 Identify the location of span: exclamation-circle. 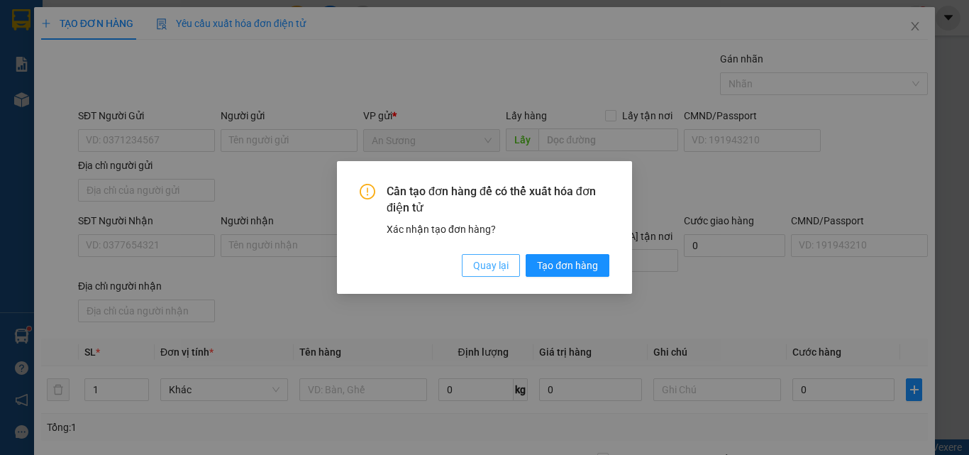
(368, 192).